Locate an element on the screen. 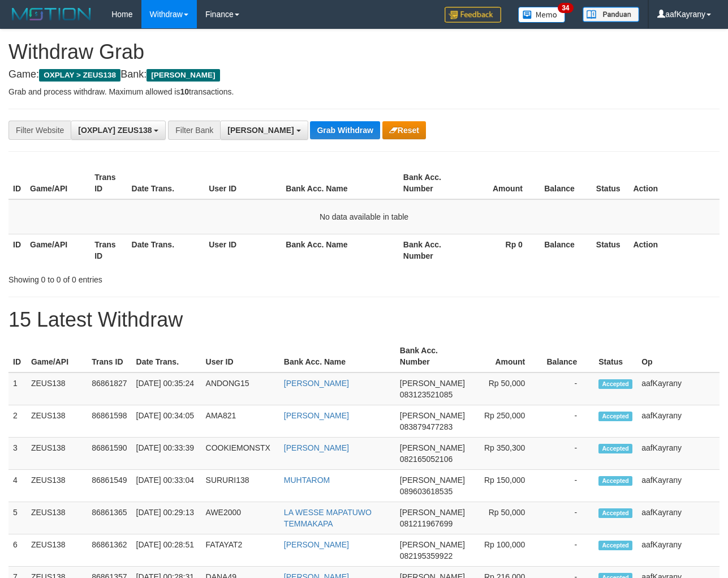 The height and width of the screenshot is (578, 728). span: Copy 083879477283 to clipboard is located at coordinates (426, 427).